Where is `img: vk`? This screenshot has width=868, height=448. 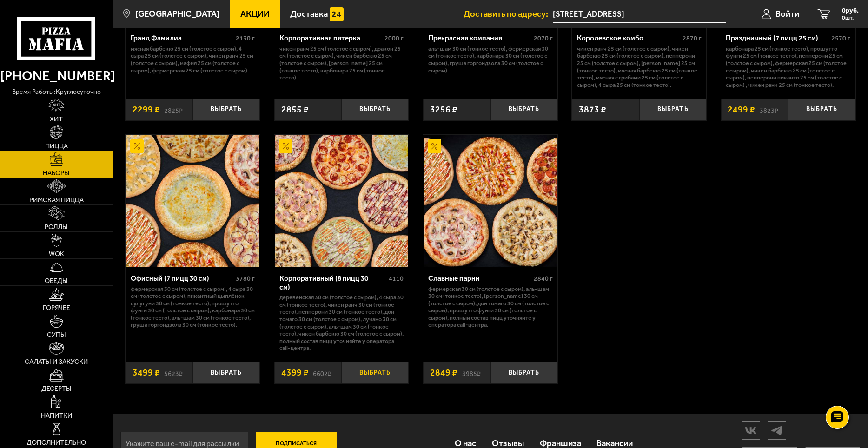 img: vk is located at coordinates (750, 431).